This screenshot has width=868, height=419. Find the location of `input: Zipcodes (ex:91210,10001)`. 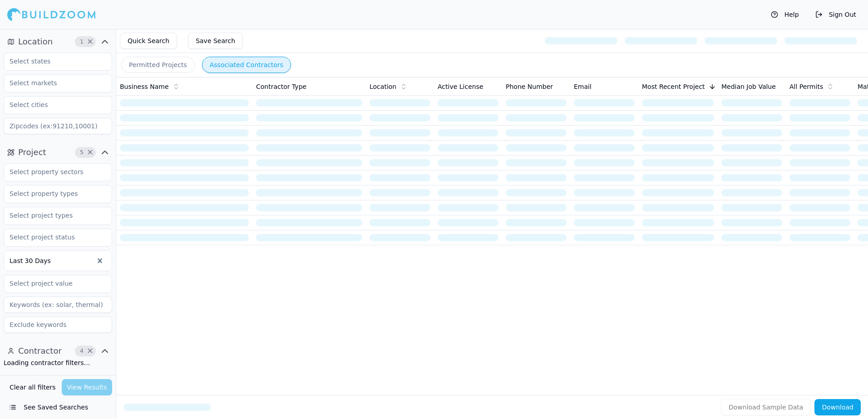

input: Zipcodes (ex:91210,10001) is located at coordinates (58, 126).